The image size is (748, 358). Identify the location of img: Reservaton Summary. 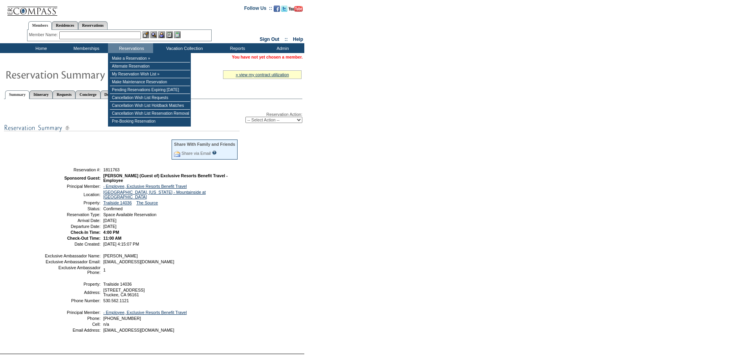
(84, 74).